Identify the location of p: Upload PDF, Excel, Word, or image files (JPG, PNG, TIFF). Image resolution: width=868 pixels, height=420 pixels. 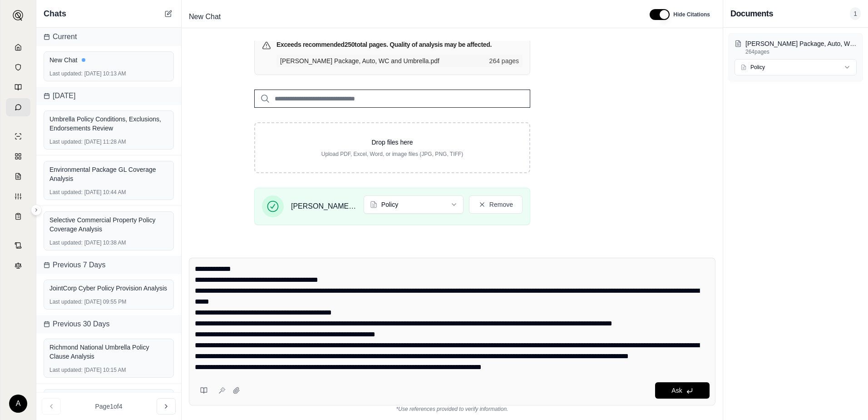
(392, 154).